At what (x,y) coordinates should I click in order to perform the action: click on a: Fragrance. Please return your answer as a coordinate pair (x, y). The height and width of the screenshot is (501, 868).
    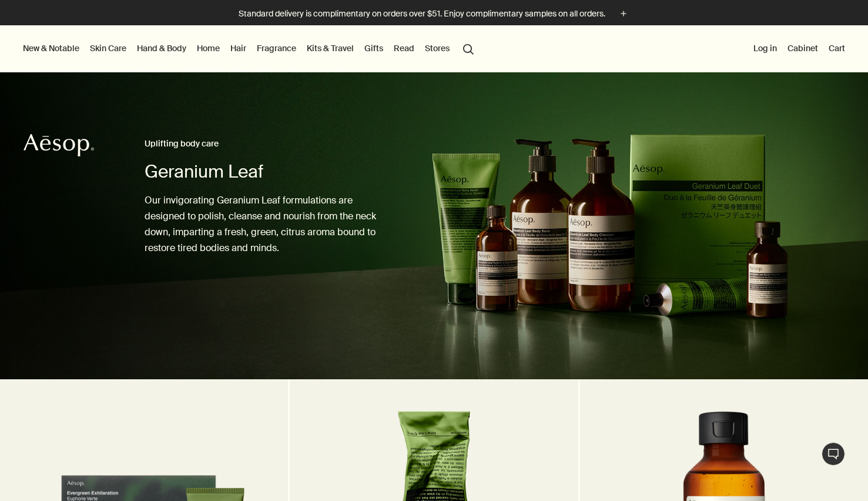
    Looking at the image, I should click on (276, 48).